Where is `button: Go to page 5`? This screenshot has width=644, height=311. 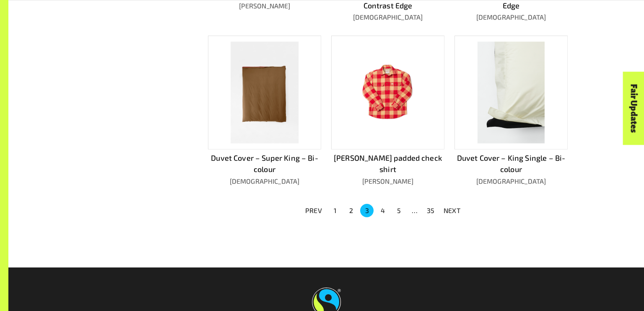
button: Go to page 5 is located at coordinates (399, 211).